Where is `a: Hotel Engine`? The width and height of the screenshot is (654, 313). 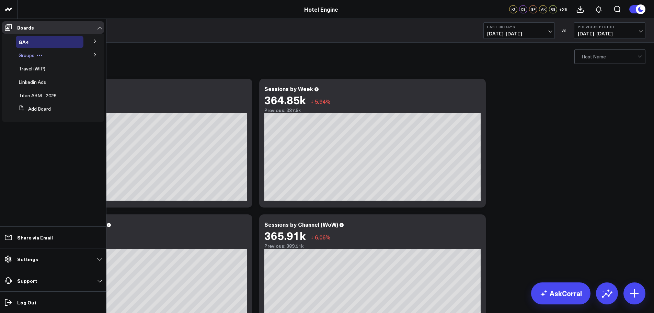 a: Hotel Engine is located at coordinates (321, 9).